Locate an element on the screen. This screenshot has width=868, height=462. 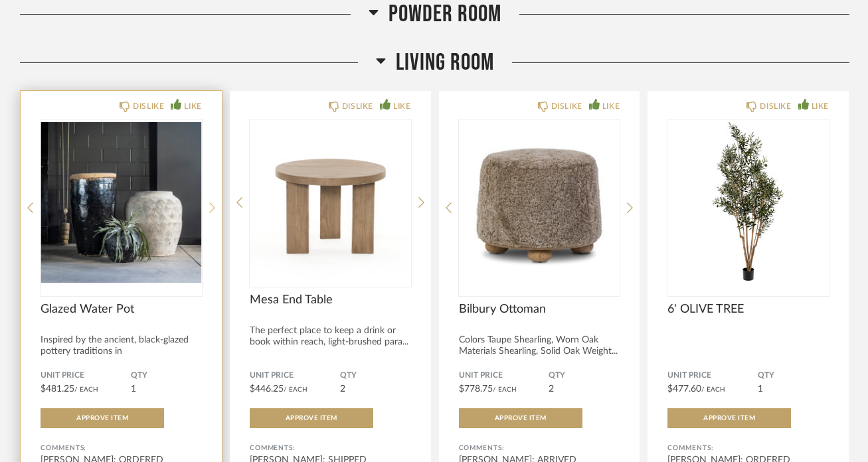
span: Living Room is located at coordinates (445, 63).